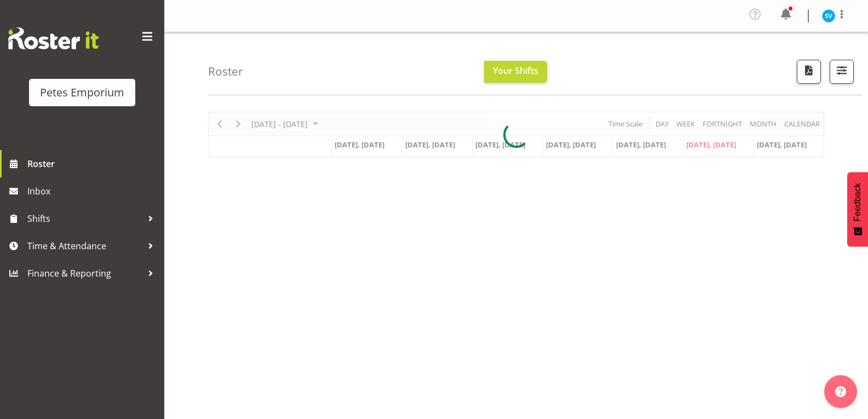 The image size is (868, 419). What do you see at coordinates (85, 218) in the screenshot?
I see `span: Shifts` at bounding box center [85, 218].